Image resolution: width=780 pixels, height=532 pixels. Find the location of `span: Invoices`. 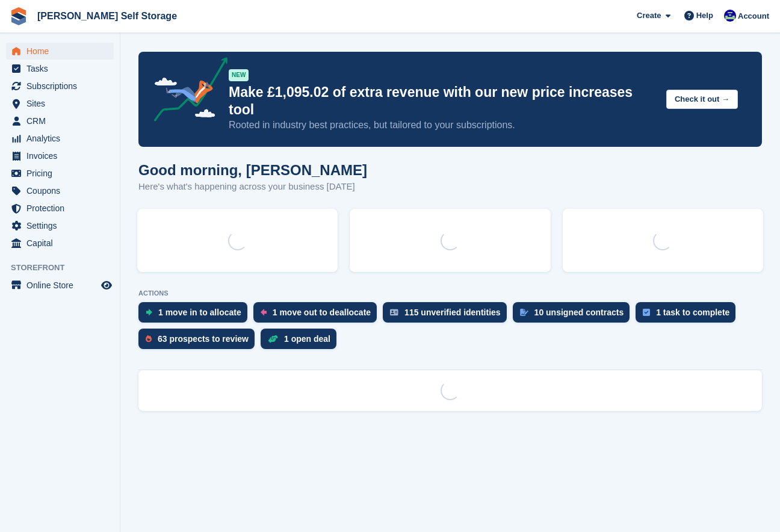

span: Invoices is located at coordinates (63, 156).